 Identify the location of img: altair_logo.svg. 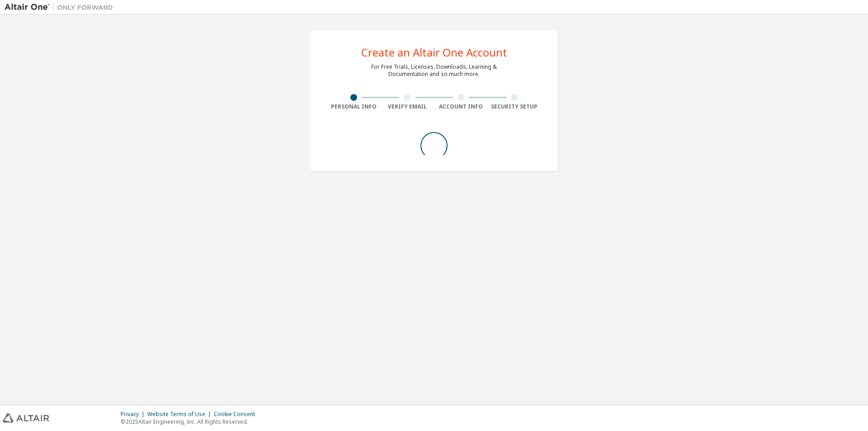
(26, 418).